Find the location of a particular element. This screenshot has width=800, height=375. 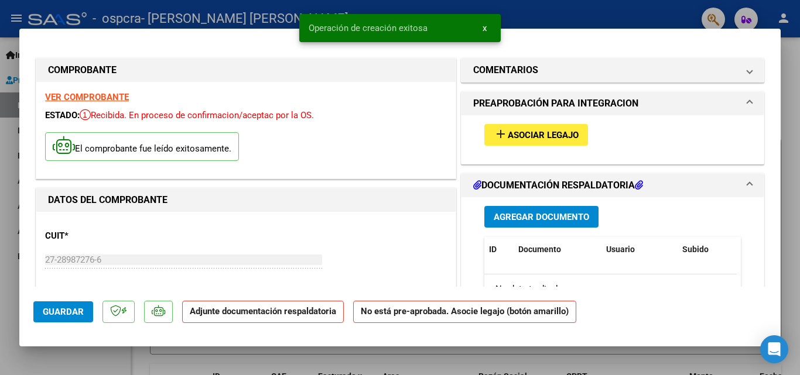

strong: VER COMPROBANTE is located at coordinates (87, 97).